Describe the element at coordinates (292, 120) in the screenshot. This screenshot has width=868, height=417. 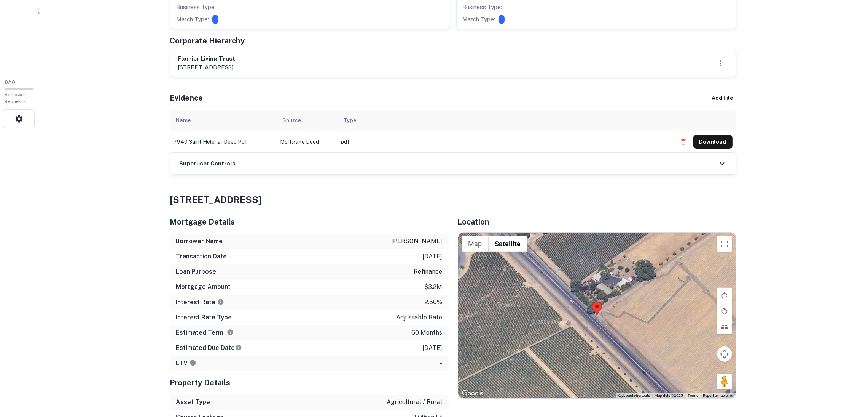
I see `div: Source` at that location.